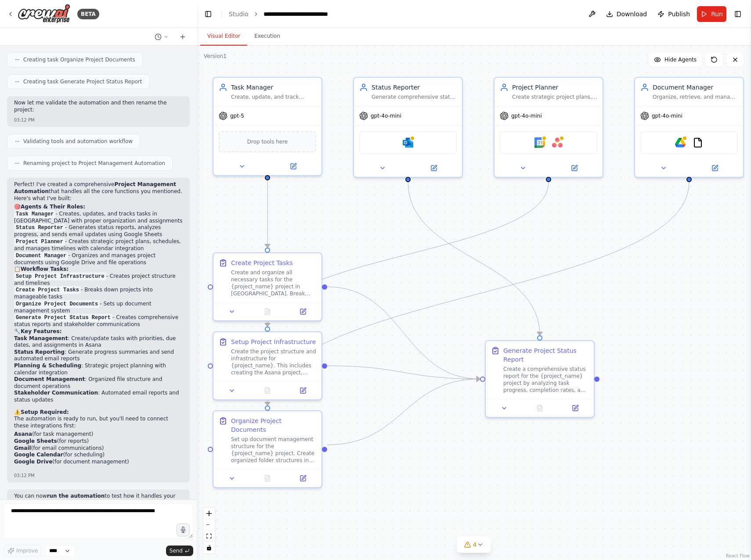 This screenshot has height=560, width=751. Describe the element at coordinates (268, 287) in the screenshot. I see `div: Create Project TasksCreate and organize all necessary tasks for the {project_name} project in [GE...` at that location.